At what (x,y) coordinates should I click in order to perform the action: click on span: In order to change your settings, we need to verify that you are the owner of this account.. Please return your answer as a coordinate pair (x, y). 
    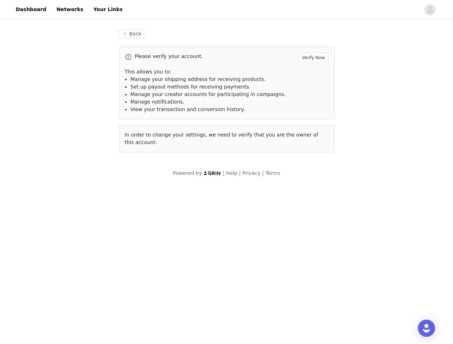
    Looking at the image, I should click on (222, 138).